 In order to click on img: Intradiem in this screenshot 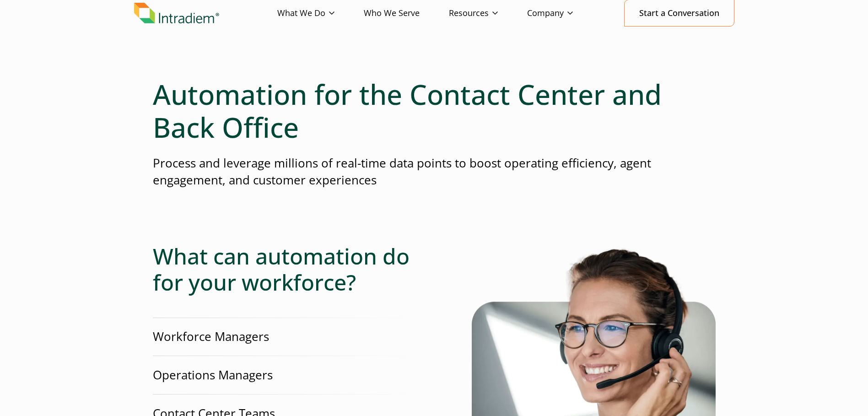, I will do `click(177, 14)`.